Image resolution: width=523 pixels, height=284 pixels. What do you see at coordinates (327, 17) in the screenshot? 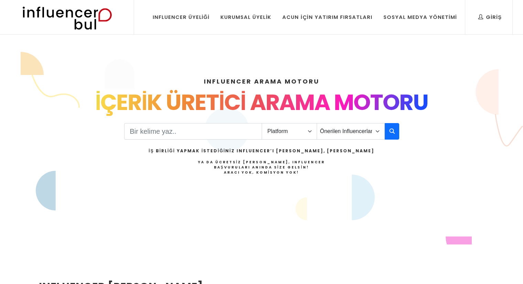
I see `div: Acun İçin Yatırım Fırsatları` at bounding box center [327, 17].